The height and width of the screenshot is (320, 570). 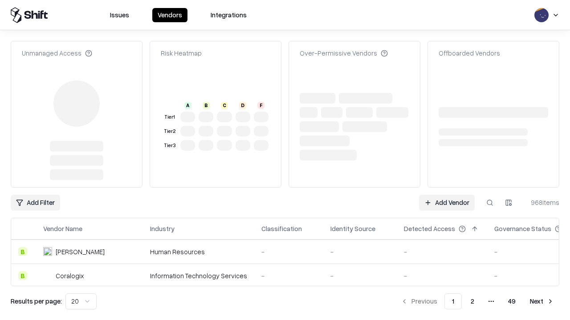 I want to click on img: Coralogix, so click(x=48, y=276).